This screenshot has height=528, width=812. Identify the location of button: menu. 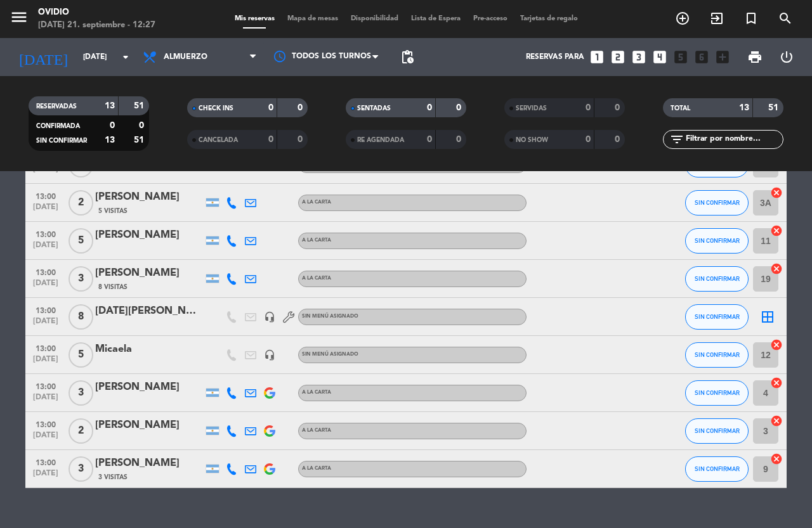
(19, 19).